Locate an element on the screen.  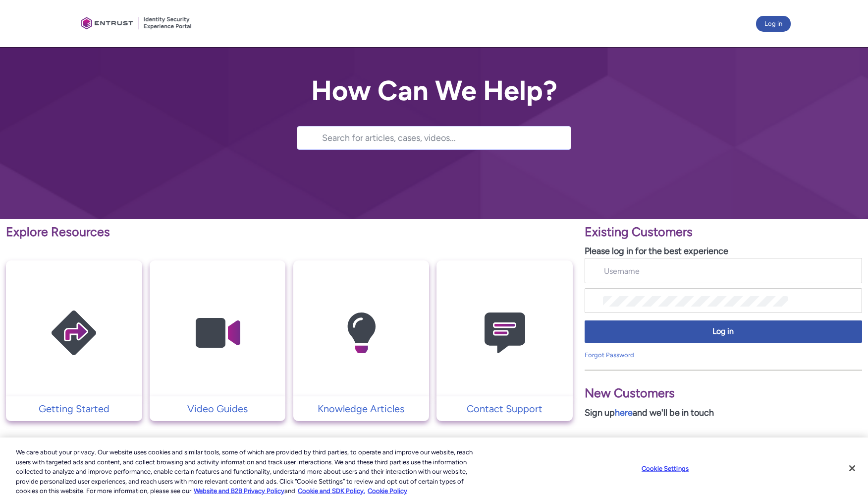
a: Contact Support is located at coordinates (505, 409).